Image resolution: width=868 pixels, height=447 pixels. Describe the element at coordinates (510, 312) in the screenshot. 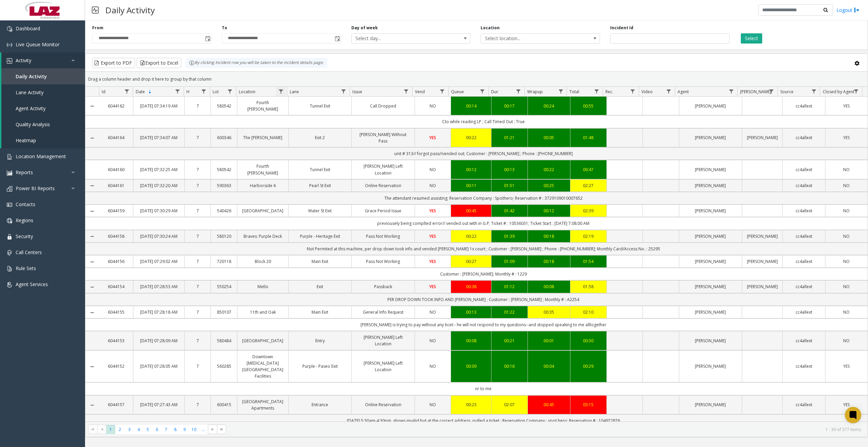

I see `a: 01:22` at that location.